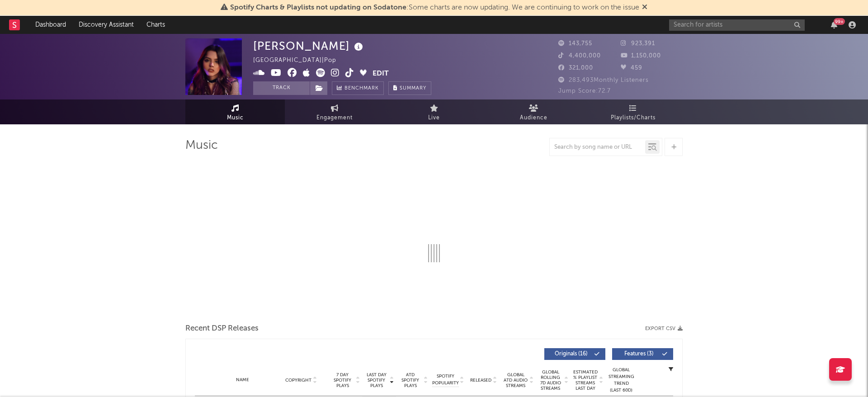 This screenshot has width=868, height=397. I want to click on span: Jump Score: 72.7, so click(584, 91).